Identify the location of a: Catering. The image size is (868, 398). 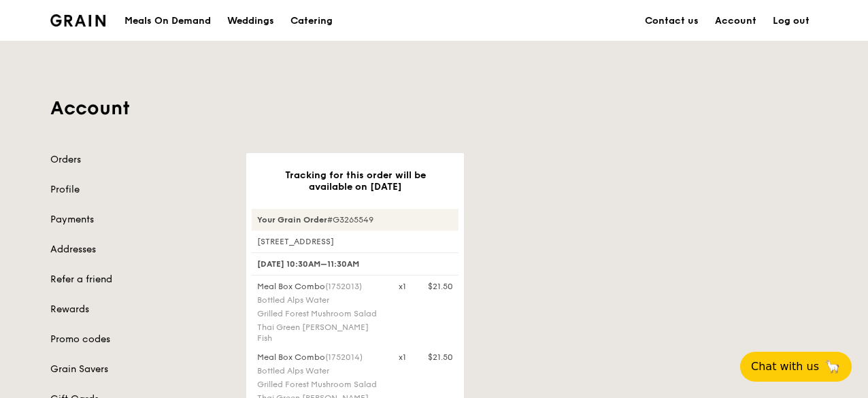
(312, 21).